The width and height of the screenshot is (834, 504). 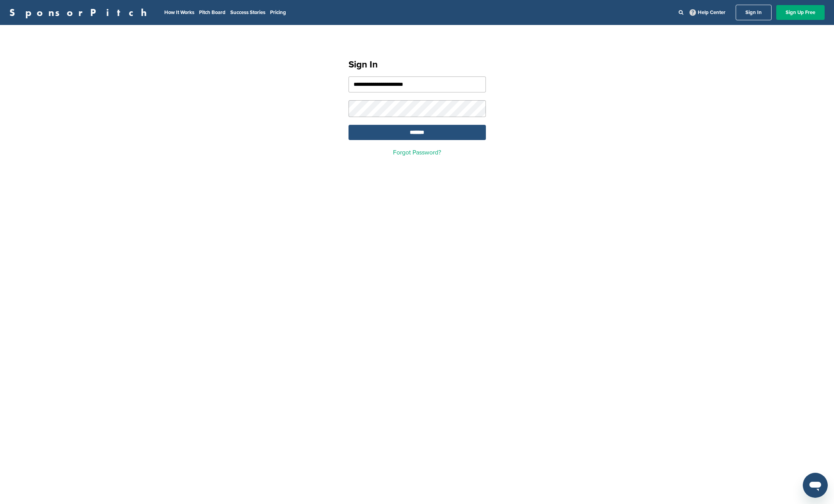 I want to click on a: SponsorPitch, so click(x=80, y=13).